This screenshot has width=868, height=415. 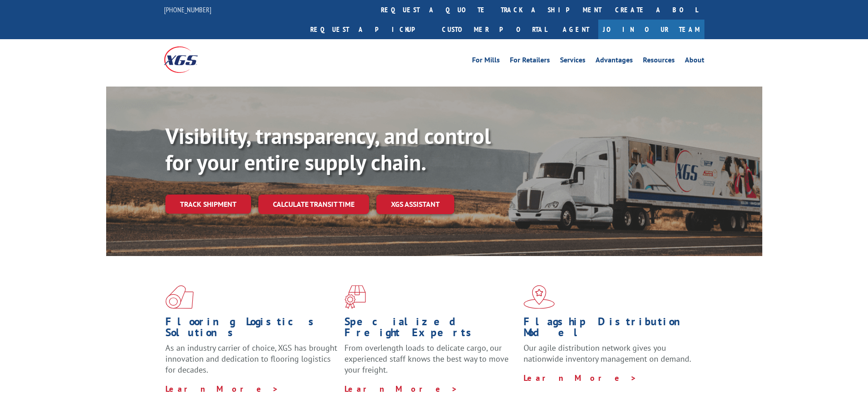 What do you see at coordinates (695, 61) in the screenshot?
I see `a: About` at bounding box center [695, 61].